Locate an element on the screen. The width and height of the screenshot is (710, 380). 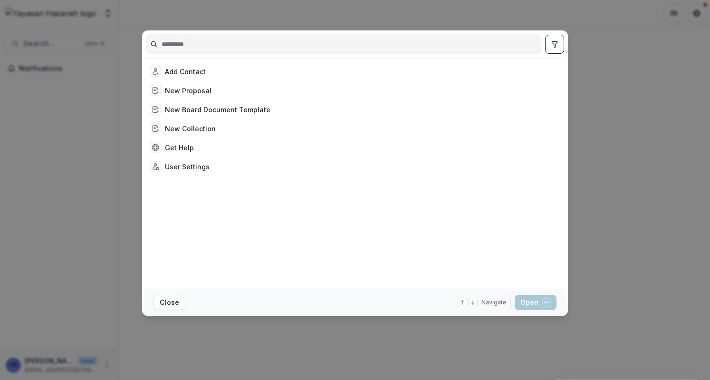
button: toggle filters is located at coordinates (555, 44).